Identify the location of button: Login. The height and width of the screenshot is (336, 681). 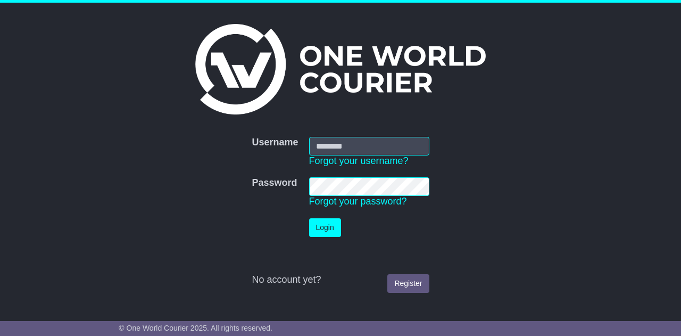
(325, 227).